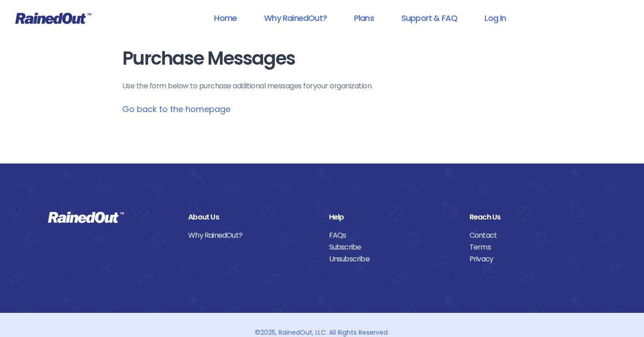 This screenshot has width=644, height=337. What do you see at coordinates (392, 247) in the screenshot?
I see `a: Subscribe` at bounding box center [392, 247].